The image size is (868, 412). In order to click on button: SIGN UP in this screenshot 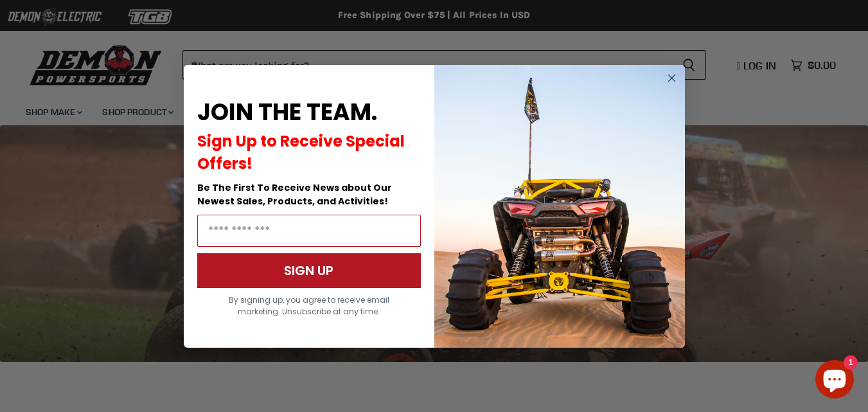, I will do `click(309, 271)`.